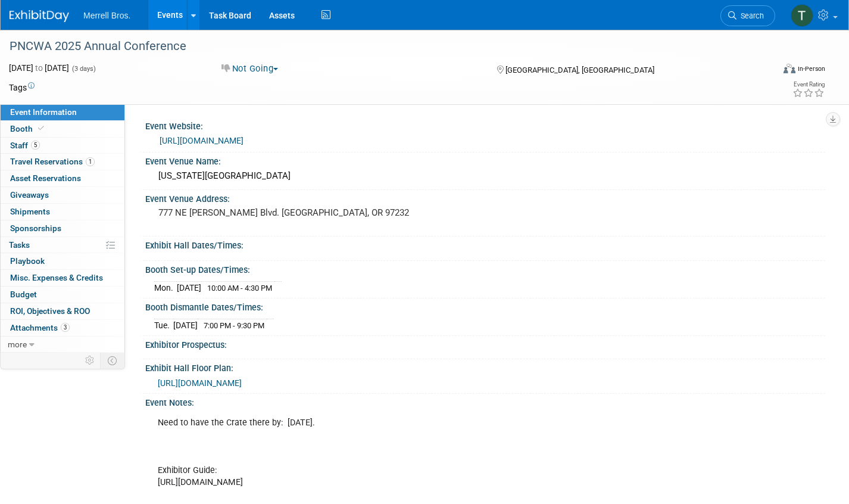 This screenshot has width=849, height=504. I want to click on div: Exhibit Hall Dates/Times:, so click(485, 244).